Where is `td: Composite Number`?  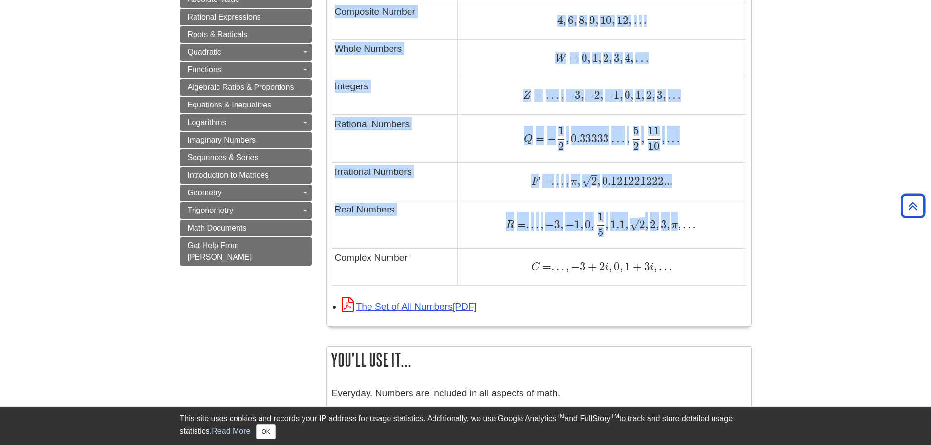
td: Composite Number is located at coordinates (395, 21).